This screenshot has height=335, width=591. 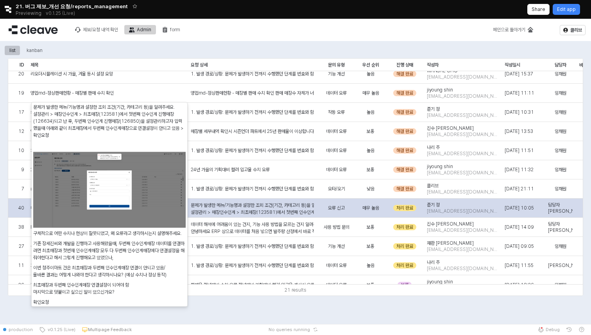 What do you see at coordinates (336, 208) in the screenshot?
I see `span: 오류 신고` at bounding box center [336, 208].